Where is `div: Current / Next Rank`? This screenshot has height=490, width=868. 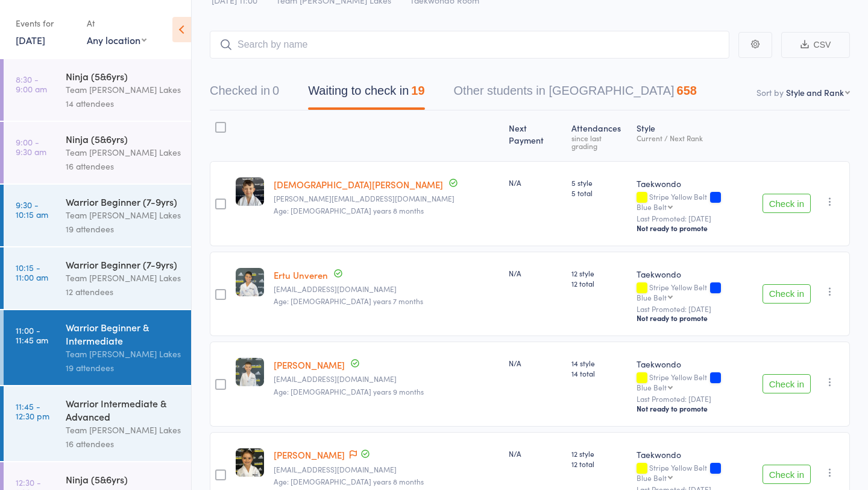 div: Current / Next Rank is located at coordinates (694, 137).